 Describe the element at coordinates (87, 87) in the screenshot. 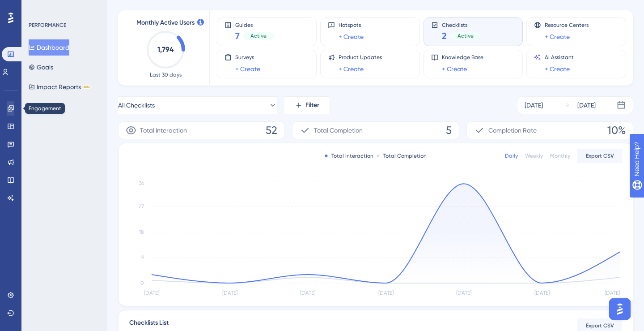

I see `div: BETA` at that location.